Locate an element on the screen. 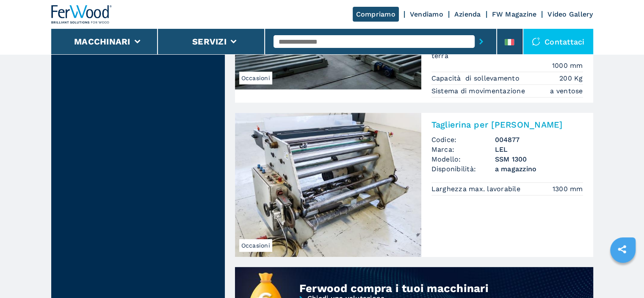 The width and height of the screenshot is (644, 298). a: FW Magazine is located at coordinates (515, 14).